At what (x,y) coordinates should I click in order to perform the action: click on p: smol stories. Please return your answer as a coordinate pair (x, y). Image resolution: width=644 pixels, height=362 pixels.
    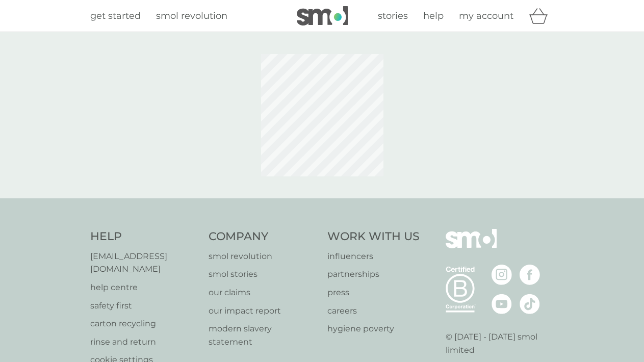
    Looking at the image, I should click on (263, 274).